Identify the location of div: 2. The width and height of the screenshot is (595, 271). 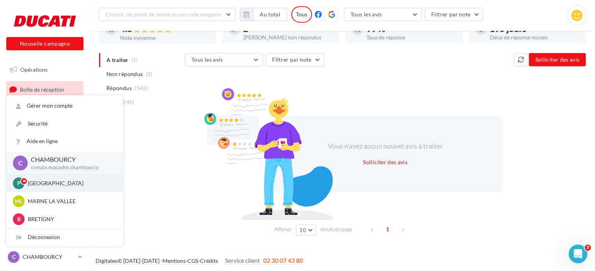
(288, 29).